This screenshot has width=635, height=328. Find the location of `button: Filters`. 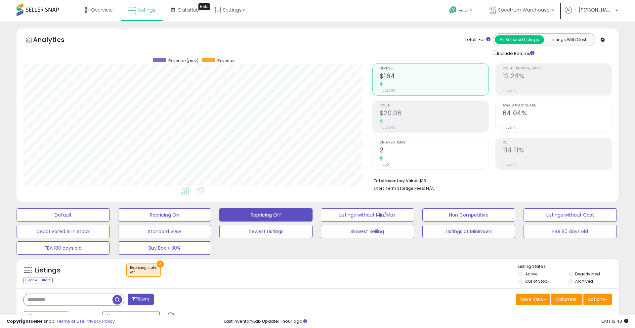

button: Filters is located at coordinates (141, 300).